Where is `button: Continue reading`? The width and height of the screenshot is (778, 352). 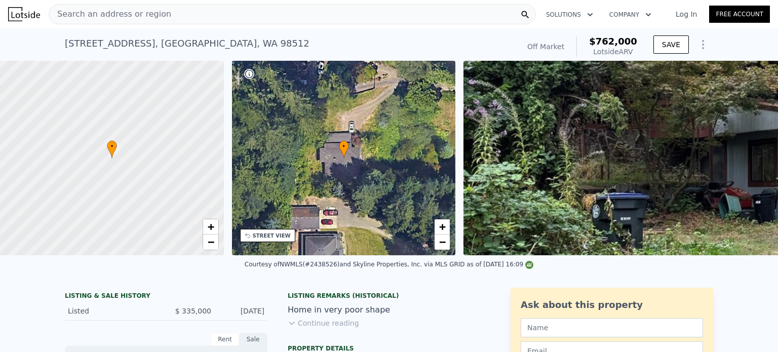 button: Continue reading is located at coordinates (323, 323).